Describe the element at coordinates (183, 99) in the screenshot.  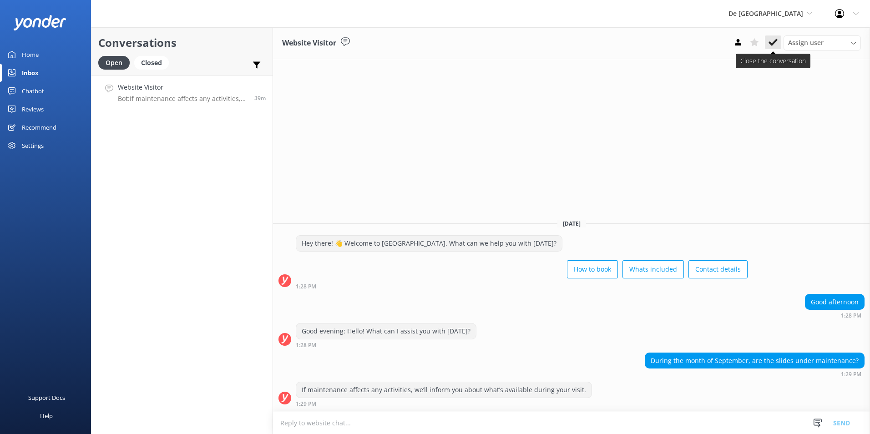
I see `p: Bot: If maintenance affects any activities, we’ll inform you about what’s available during your v...` at that location.